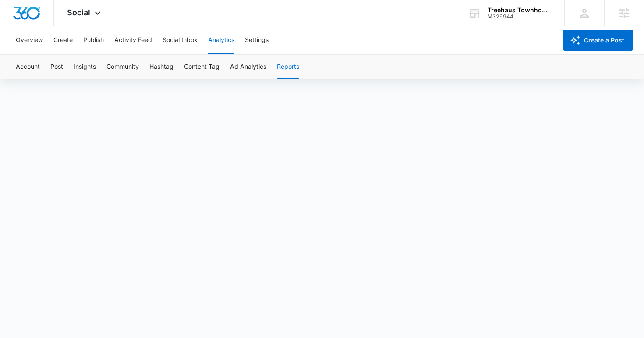 Image resolution: width=644 pixels, height=338 pixels. What do you see at coordinates (85, 67) in the screenshot?
I see `button: Insights` at bounding box center [85, 67].